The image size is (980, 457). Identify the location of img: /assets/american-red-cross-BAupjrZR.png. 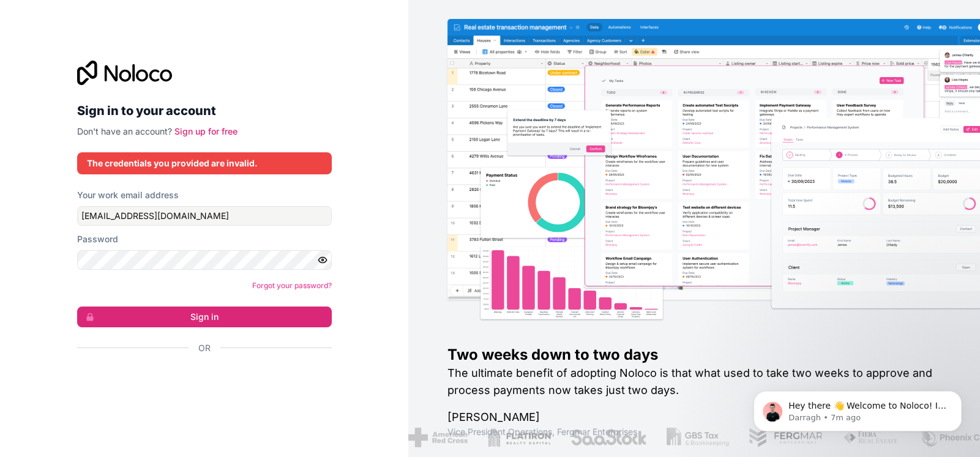
(436, 438).